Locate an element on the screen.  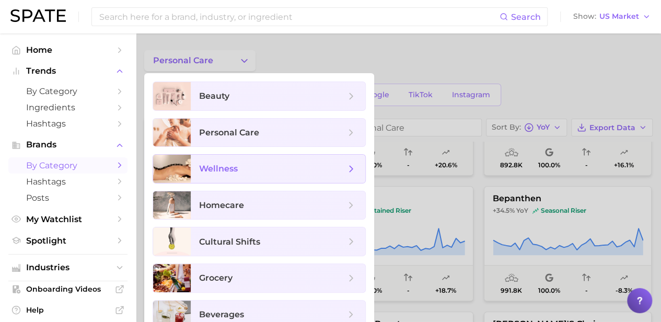
img: SPATE is located at coordinates (38, 16).